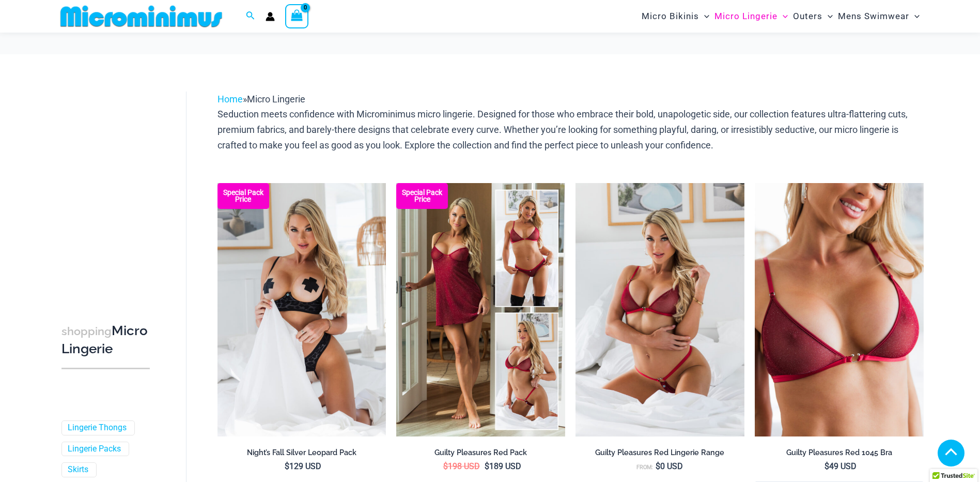  What do you see at coordinates (230, 99) in the screenshot?
I see `a: Home` at bounding box center [230, 99].